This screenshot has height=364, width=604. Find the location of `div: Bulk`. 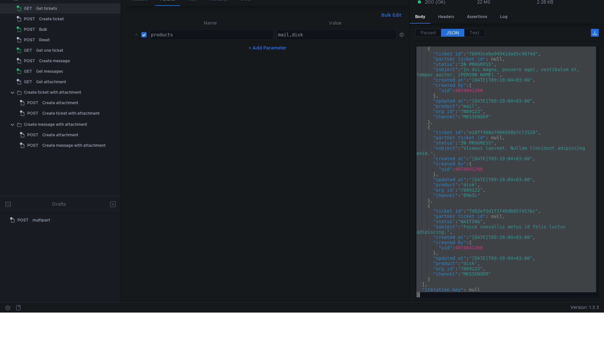

div: Bulk is located at coordinates (43, 29).